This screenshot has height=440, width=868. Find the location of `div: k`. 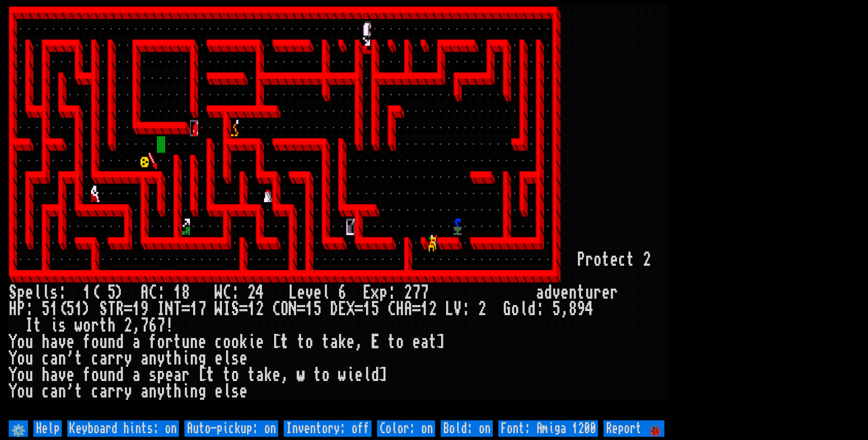

div: k is located at coordinates (342, 342).